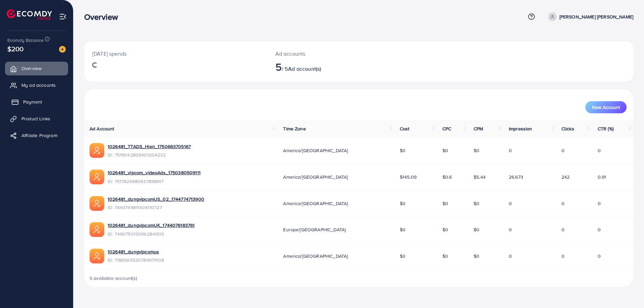 The width and height of the screenshot is (644, 308). Describe the element at coordinates (278, 66) in the screenshot. I see `span: 5` at that location.